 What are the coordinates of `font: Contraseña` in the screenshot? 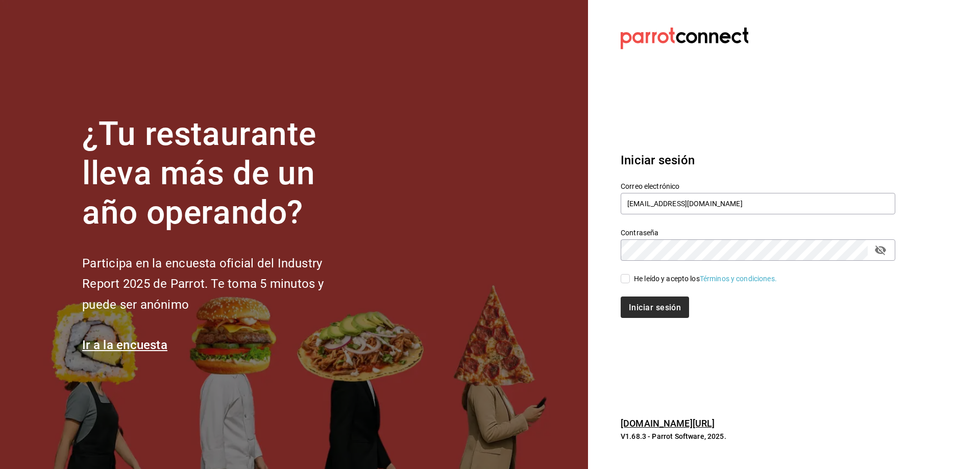 It's located at (639, 233).